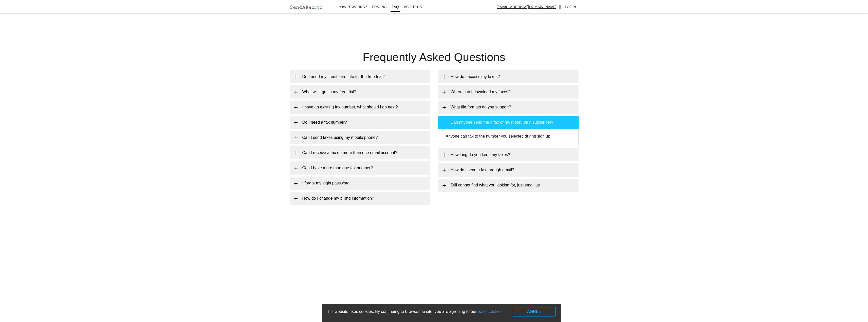  Describe the element at coordinates (508, 136) in the screenshot. I see `p: Anyone can fax to the number you selected during sign up.` at that location.